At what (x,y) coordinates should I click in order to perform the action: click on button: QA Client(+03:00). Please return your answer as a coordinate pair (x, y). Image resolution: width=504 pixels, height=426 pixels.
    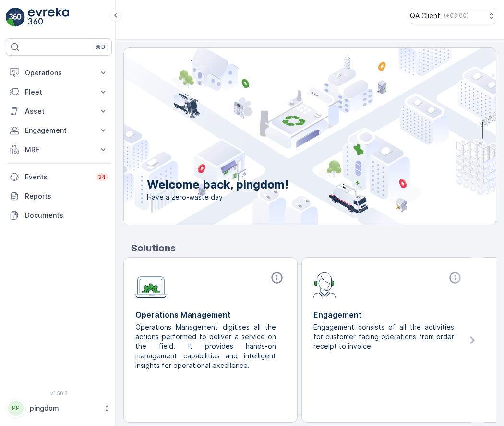
    Looking at the image, I should click on (453, 16).